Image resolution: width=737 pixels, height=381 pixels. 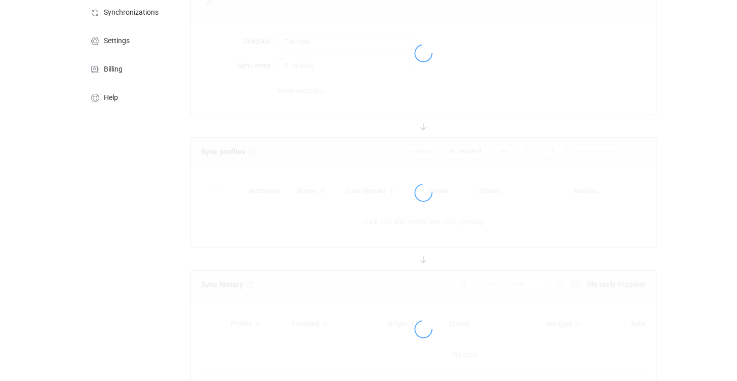 I want to click on span: Settings, so click(x=117, y=41).